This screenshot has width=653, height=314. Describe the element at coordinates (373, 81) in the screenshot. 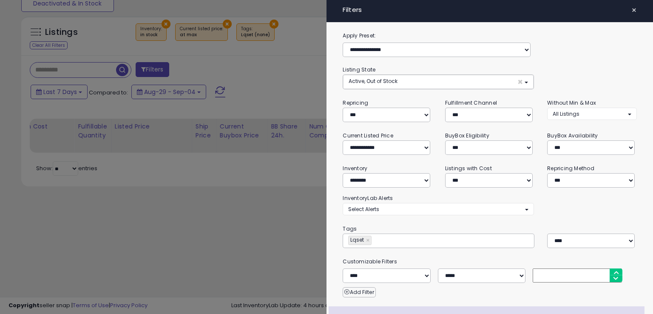

I see `span: Active, Out of Stock` at that location.